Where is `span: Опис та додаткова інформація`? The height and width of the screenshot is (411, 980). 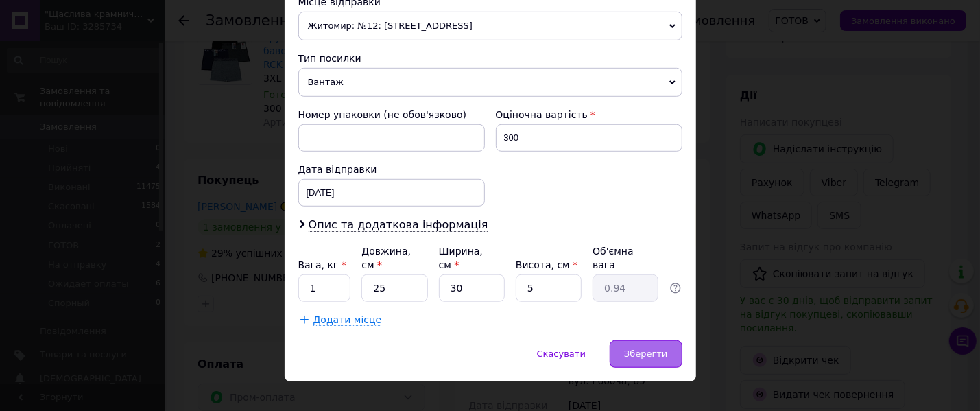 span: Опис та додаткова інформація is located at coordinates (399, 225).